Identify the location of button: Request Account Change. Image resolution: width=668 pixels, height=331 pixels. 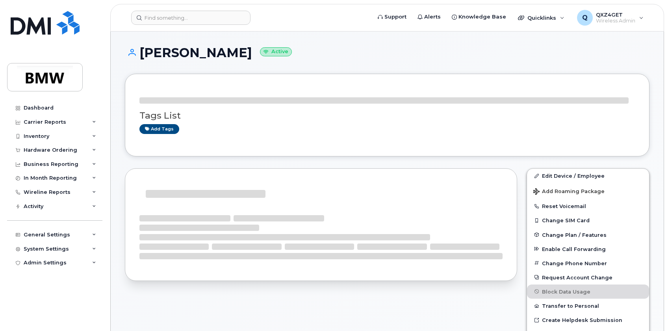
(588, 277).